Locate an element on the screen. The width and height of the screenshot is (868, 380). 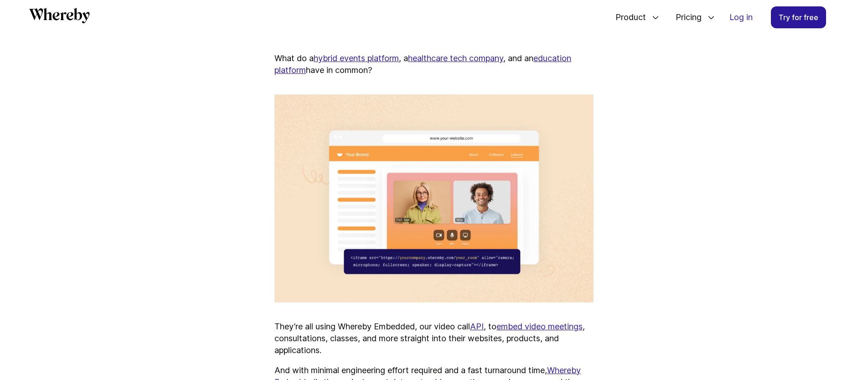
a: Try for free is located at coordinates (799, 17).